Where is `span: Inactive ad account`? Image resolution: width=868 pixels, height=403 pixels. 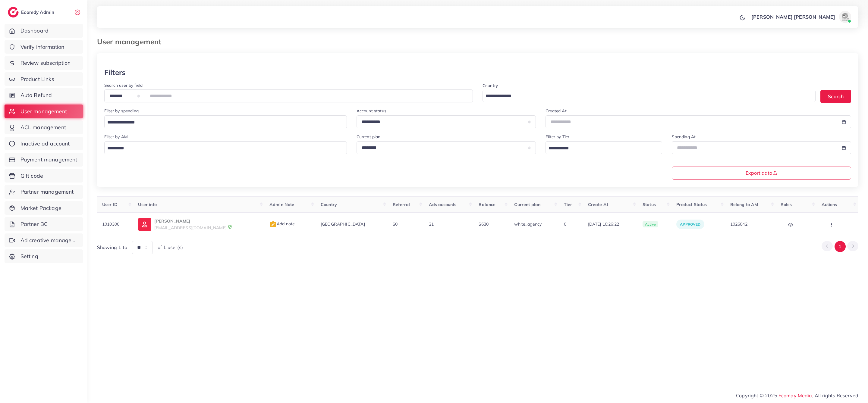 span: Inactive ad account is located at coordinates (45, 143).